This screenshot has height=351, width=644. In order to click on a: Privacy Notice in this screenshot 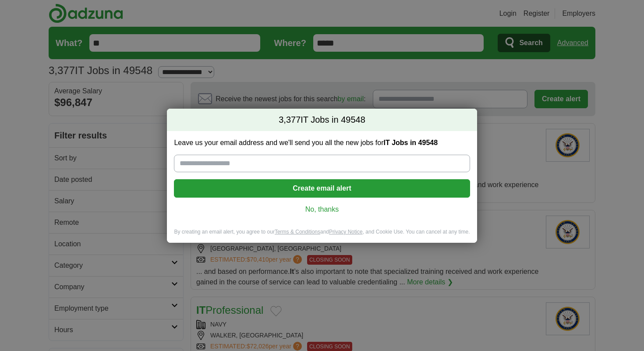, I will do `click(346, 232)`.